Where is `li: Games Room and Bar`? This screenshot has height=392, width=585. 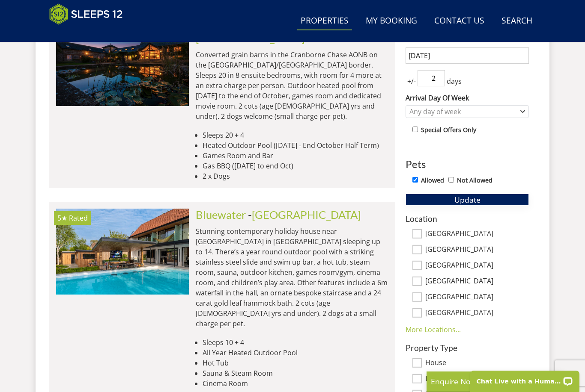 li: Games Room and Bar is located at coordinates (296, 156).